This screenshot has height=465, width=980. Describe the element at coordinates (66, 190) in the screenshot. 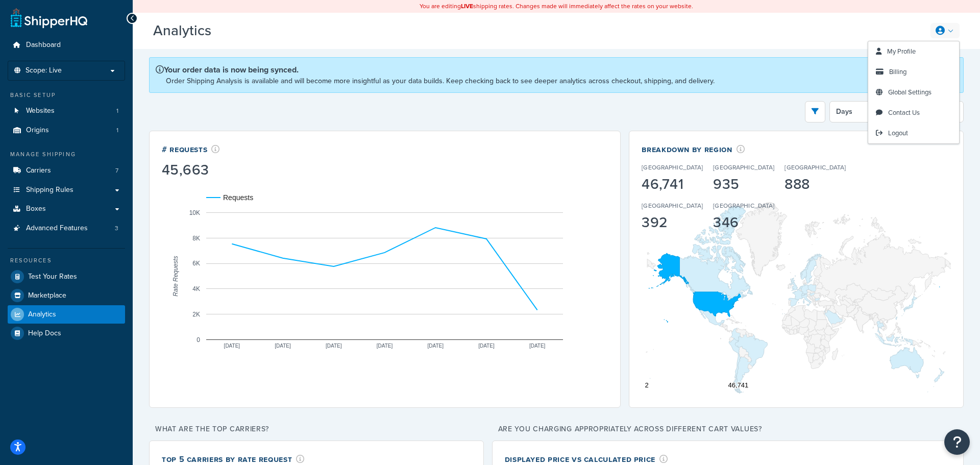

I see `li: Shipping Rules` at that location.